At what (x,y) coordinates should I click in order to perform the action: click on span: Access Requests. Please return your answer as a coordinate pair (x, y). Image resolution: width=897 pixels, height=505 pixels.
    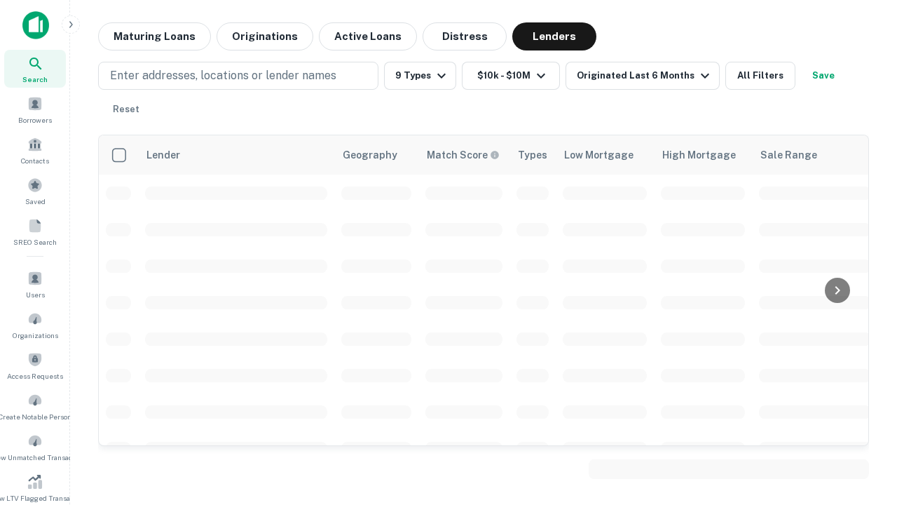
    Looking at the image, I should click on (35, 376).